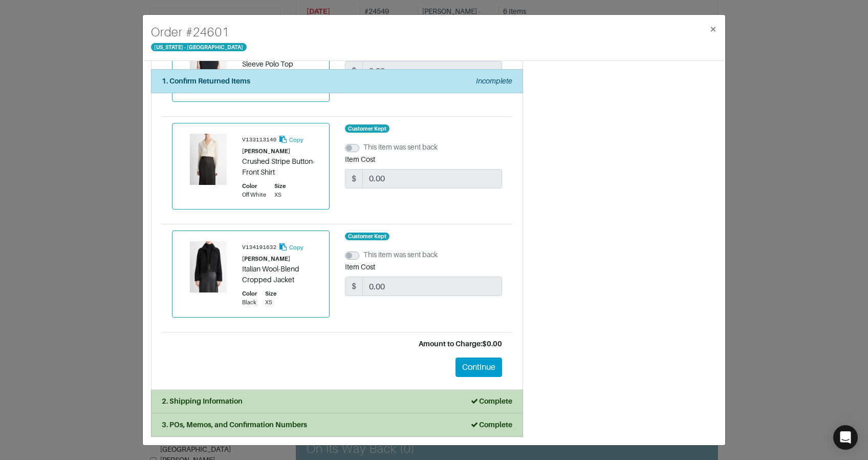 The image size is (868, 460). Describe the element at coordinates (249, 302) in the screenshot. I see `div: Black` at that location.